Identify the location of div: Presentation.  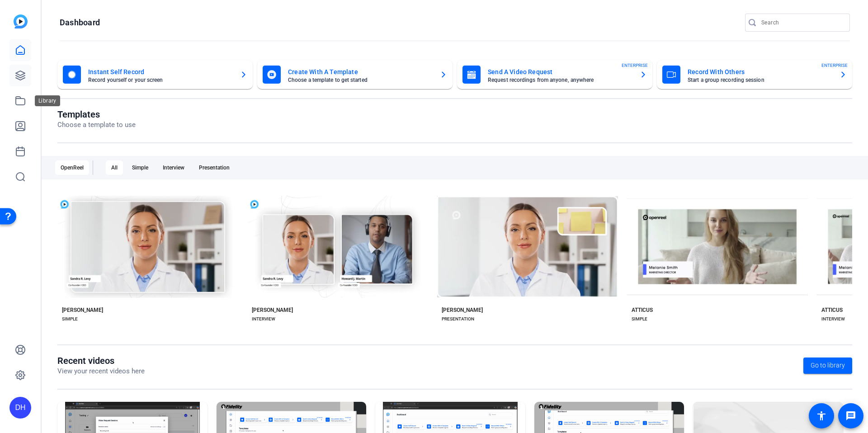
(215, 168).